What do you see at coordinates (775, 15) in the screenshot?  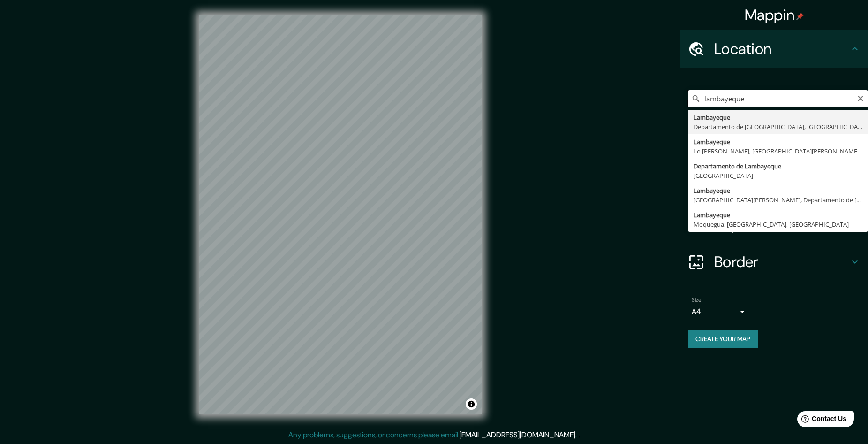 I see `h4: Mappin` at bounding box center [775, 15].